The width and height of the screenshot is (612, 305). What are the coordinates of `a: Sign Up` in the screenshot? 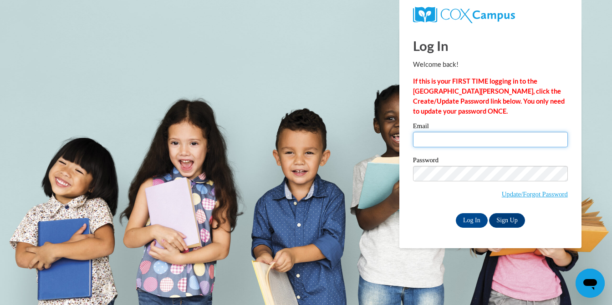 It's located at (507, 221).